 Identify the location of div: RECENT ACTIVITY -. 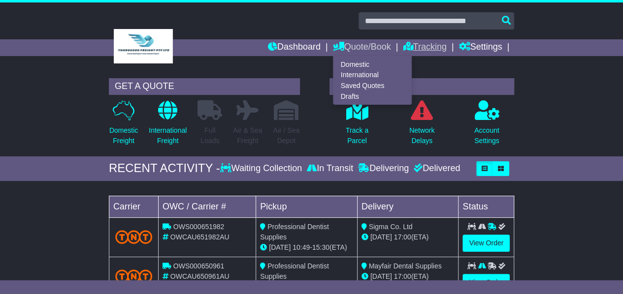
(164, 168).